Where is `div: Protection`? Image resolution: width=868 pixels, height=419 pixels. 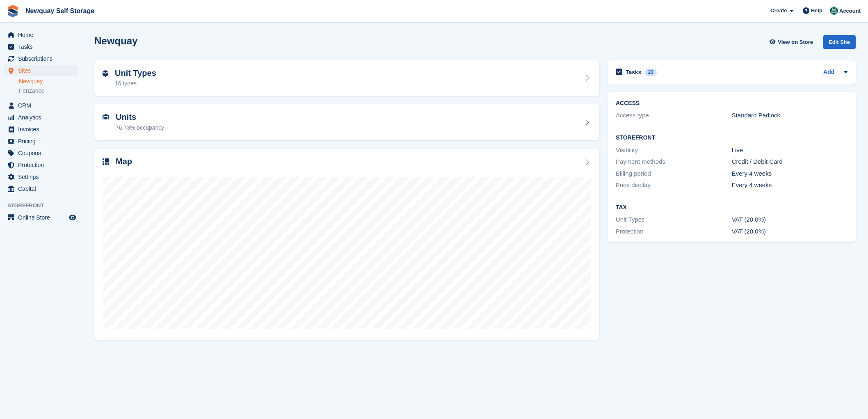
div: Protection is located at coordinates (674, 232).